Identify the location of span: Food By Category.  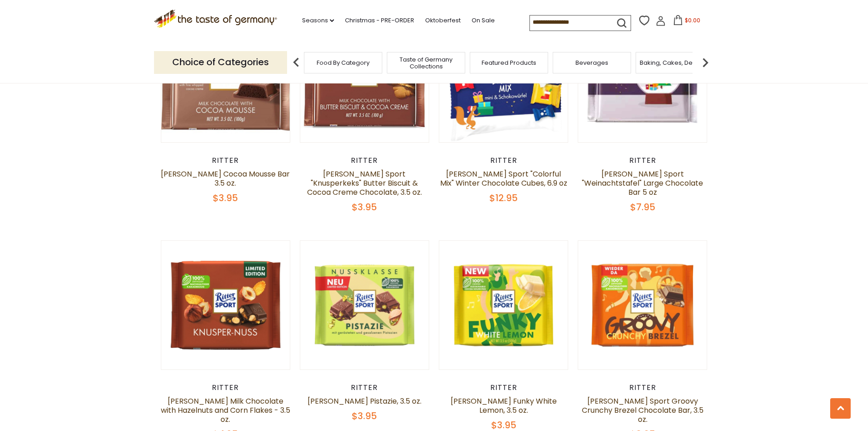
(343, 63).